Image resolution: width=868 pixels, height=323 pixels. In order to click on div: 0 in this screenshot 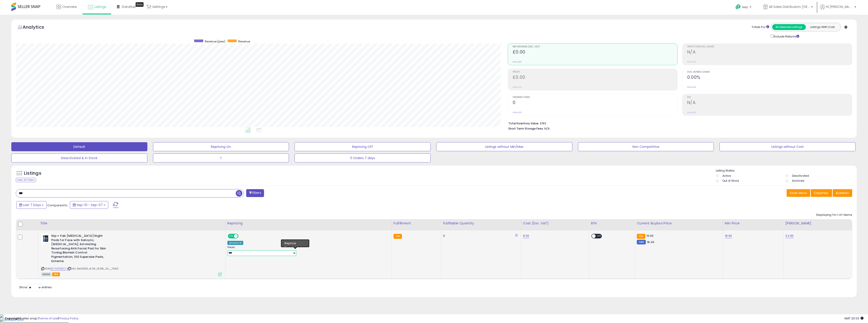, I will do `click(480, 236)`.